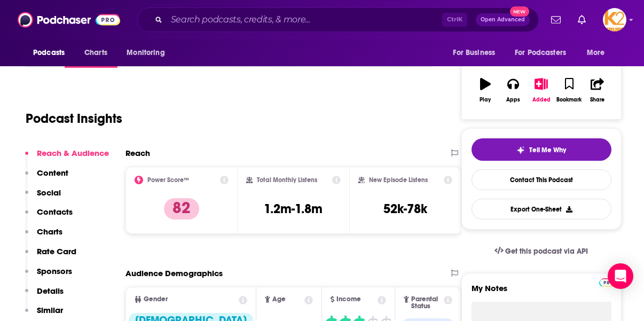 The height and width of the screenshot is (321, 644). Describe the element at coordinates (181, 209) in the screenshot. I see `p: 82` at that location.